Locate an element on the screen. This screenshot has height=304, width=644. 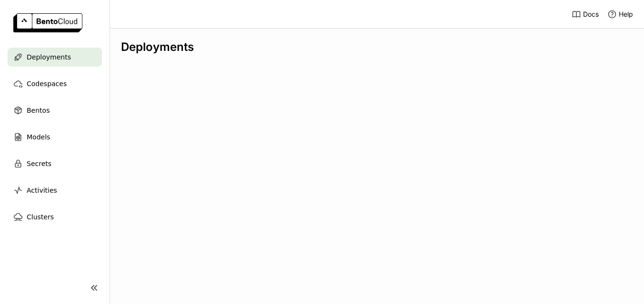
span: Clusters is located at coordinates (40, 217).